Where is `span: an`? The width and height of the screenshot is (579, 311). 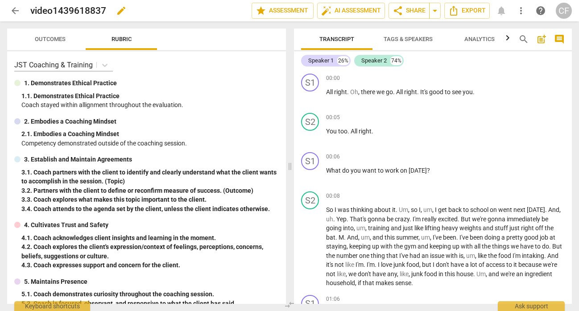
span: an is located at coordinates (425, 255).